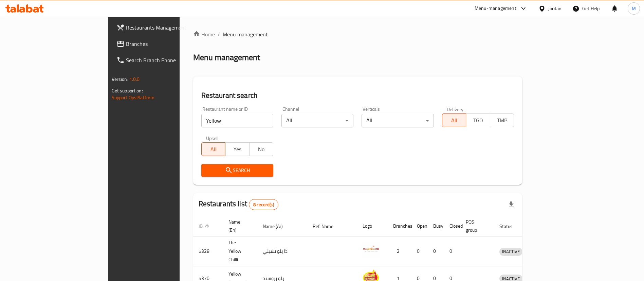 This screenshot has width=644, height=281. Describe the element at coordinates (134, 79) in the screenshot. I see `span: 1.0.0` at that location.